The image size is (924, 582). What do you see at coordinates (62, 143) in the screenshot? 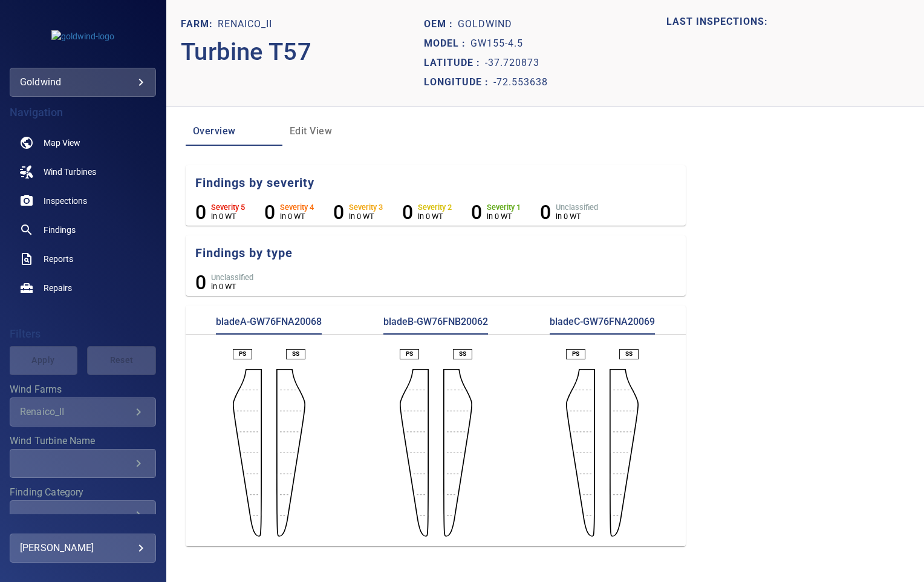
I see `span: Map View` at bounding box center [62, 143].